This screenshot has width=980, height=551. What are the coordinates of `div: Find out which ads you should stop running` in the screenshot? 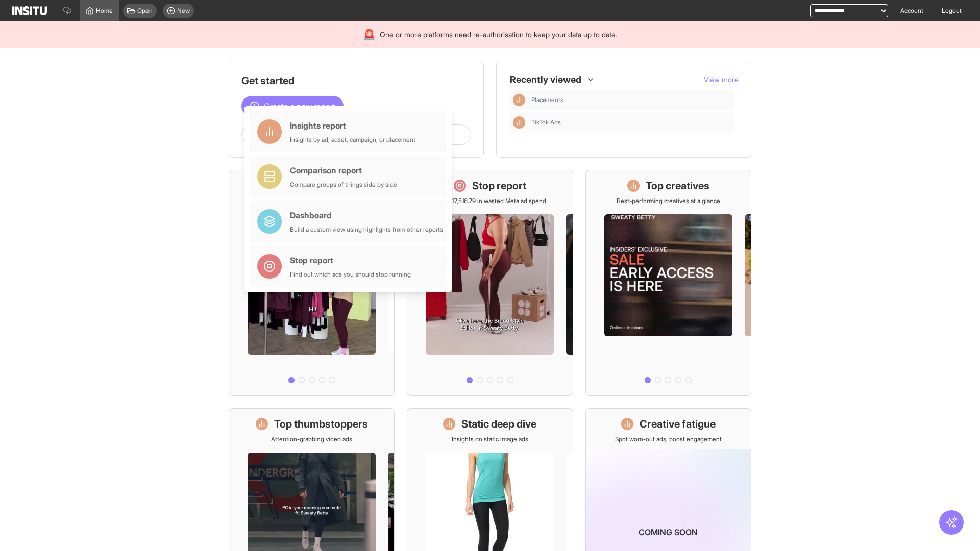 It's located at (350, 275).